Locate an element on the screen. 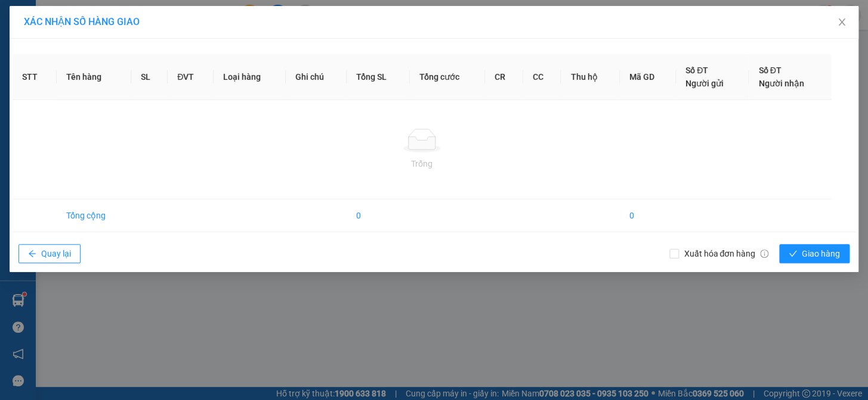 This screenshot has height=400, width=868. td: Tổng cộng is located at coordinates (93, 216).